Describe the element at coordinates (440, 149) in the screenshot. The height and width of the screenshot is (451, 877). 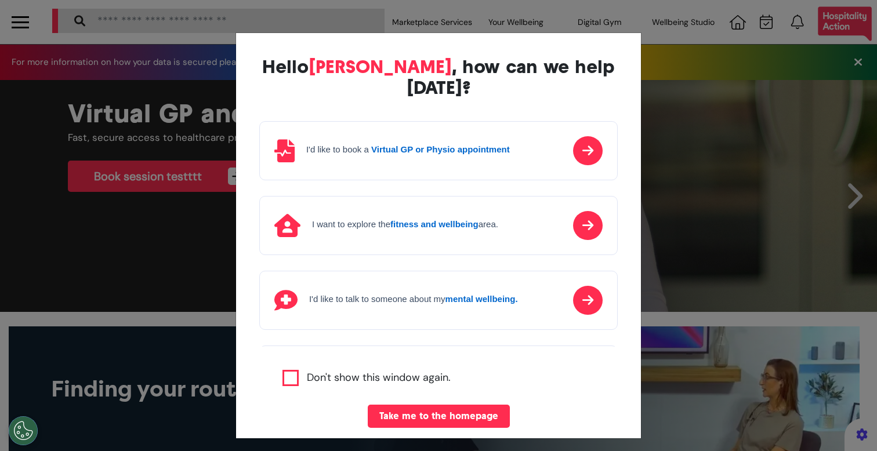
I see `strong: Virtual GP or Physio appointment` at that location.